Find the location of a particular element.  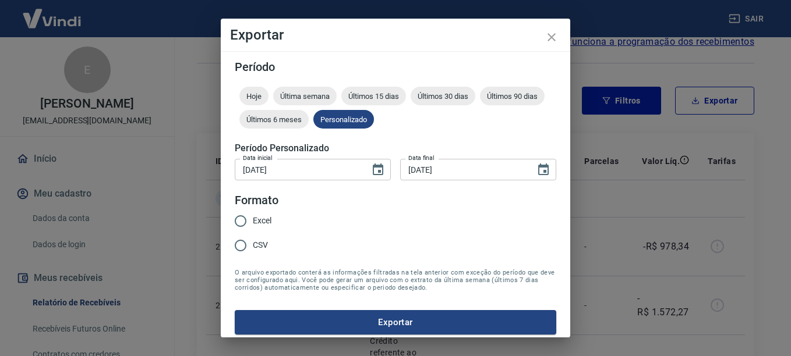

span: Últimos 90 dias is located at coordinates (512, 96).